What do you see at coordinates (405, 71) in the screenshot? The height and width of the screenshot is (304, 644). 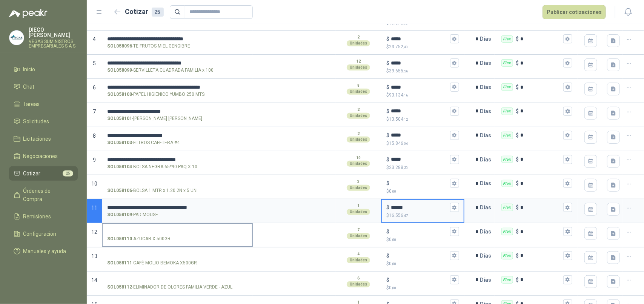 I see `span: ,56` at bounding box center [405, 71].